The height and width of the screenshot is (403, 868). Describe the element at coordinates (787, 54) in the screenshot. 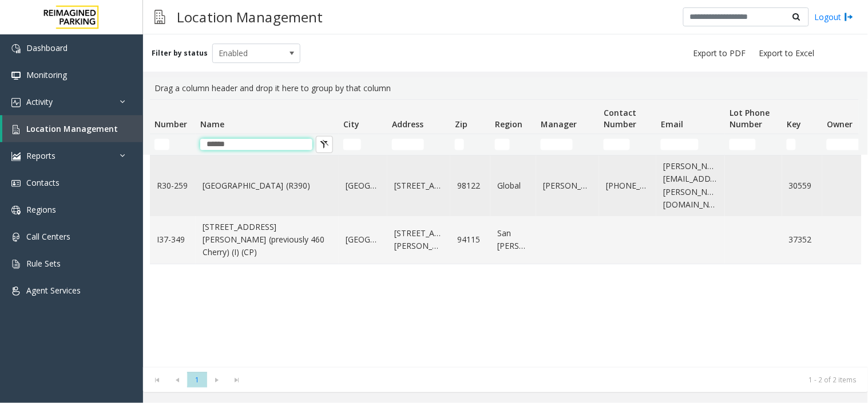

I see `button: Export to Excel` at that location.